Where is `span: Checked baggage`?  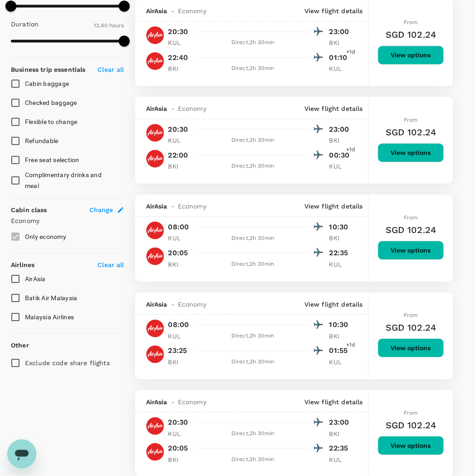 span: Checked baggage is located at coordinates (51, 103).